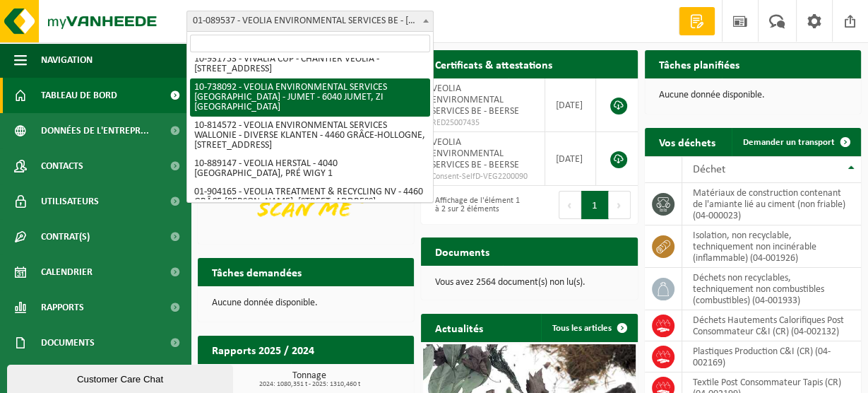  I want to click on span: Demander un transport, so click(789, 142).